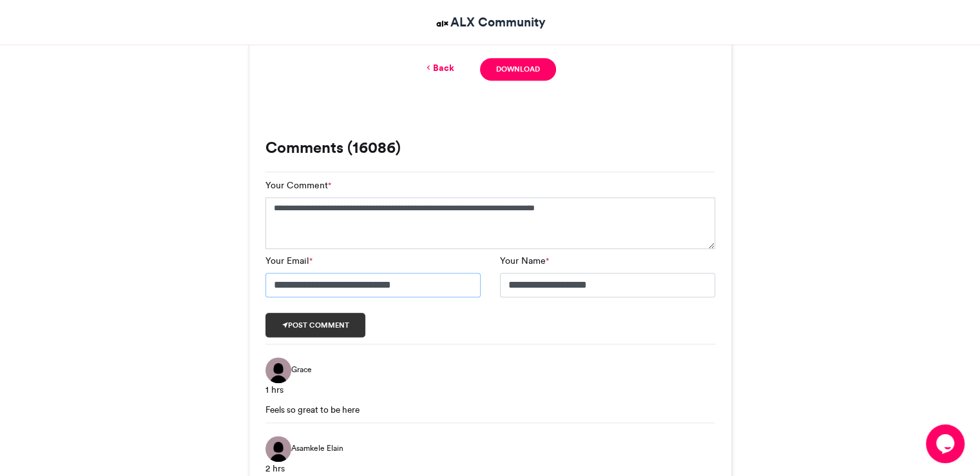 The image size is (980, 476). Describe the element at coordinates (490, 22) in the screenshot. I see `a: ALX Community` at that location.